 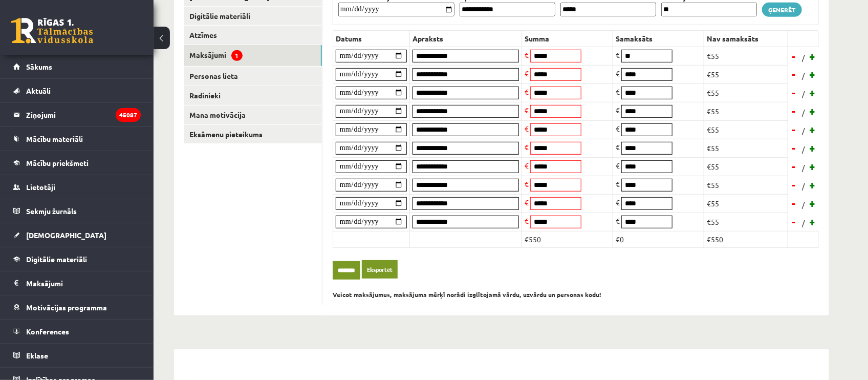 What do you see at coordinates (658, 239) in the screenshot?
I see `td: €0` at bounding box center [658, 239].